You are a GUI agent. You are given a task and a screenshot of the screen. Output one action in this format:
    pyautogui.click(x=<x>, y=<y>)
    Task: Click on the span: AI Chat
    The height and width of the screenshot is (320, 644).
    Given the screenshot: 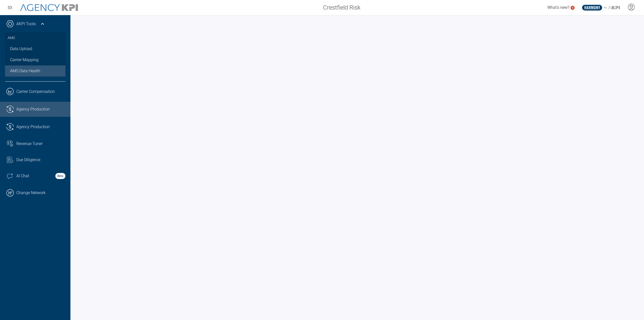 What is the action you would take?
    pyautogui.click(x=22, y=176)
    